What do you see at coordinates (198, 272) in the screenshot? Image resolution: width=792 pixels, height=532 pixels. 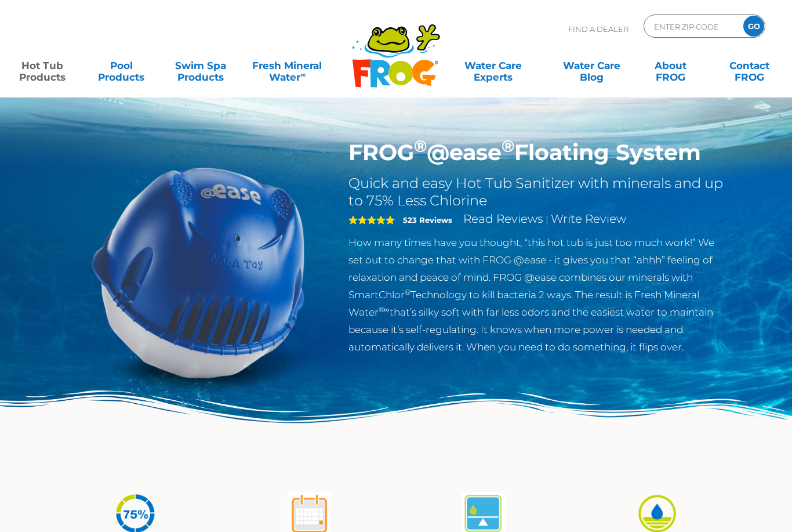 I see `img: hot-tub-product-atease-system.png` at bounding box center [198, 272].